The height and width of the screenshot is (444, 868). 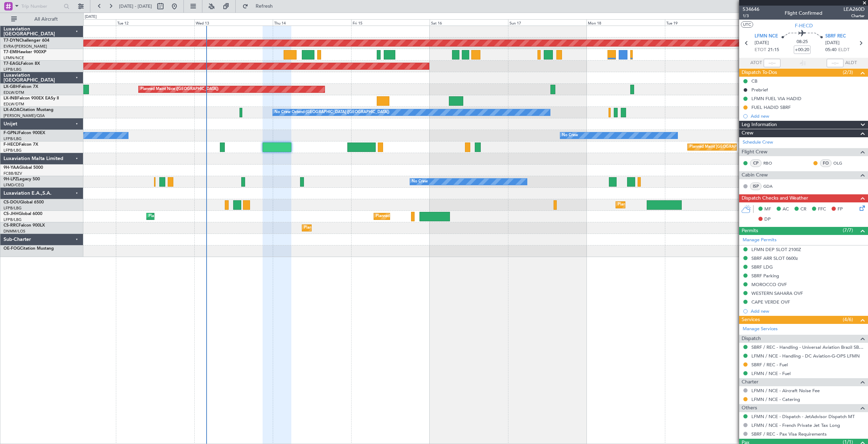 What do you see at coordinates (23, 214) in the screenshot?
I see `a: CS-JHHGlobal 6000` at bounding box center [23, 214].